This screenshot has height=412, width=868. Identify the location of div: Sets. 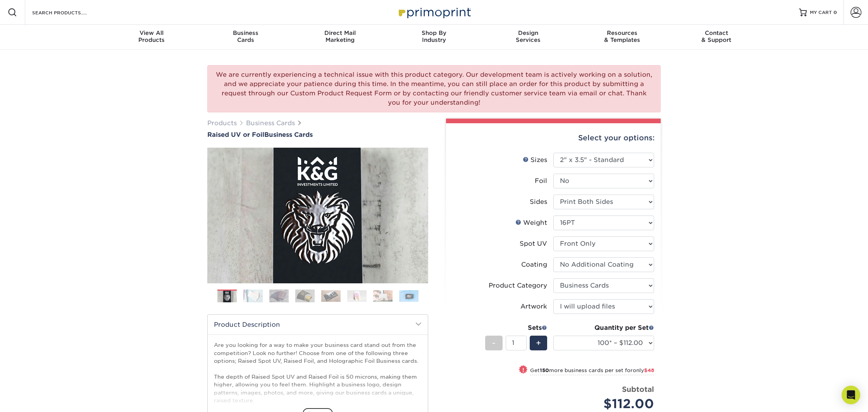
(516, 328).